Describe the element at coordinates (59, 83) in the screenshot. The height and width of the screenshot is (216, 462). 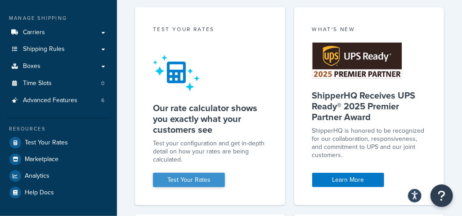
I see `a: Time Slots0` at that location.